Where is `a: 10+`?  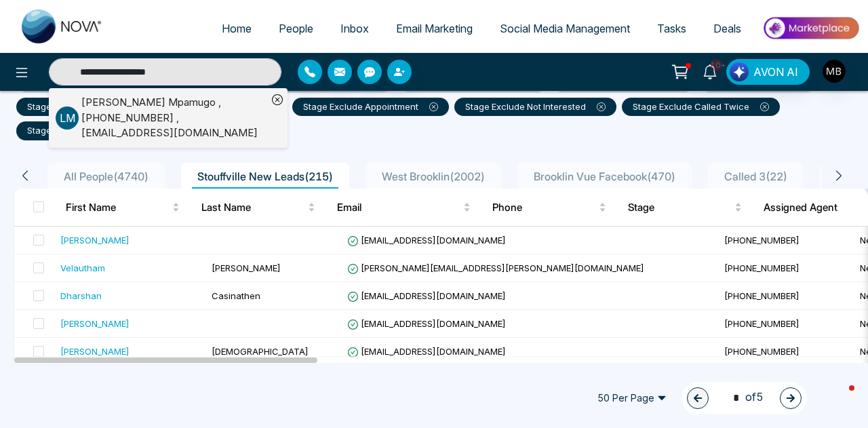 a: 10+ is located at coordinates (710, 71).